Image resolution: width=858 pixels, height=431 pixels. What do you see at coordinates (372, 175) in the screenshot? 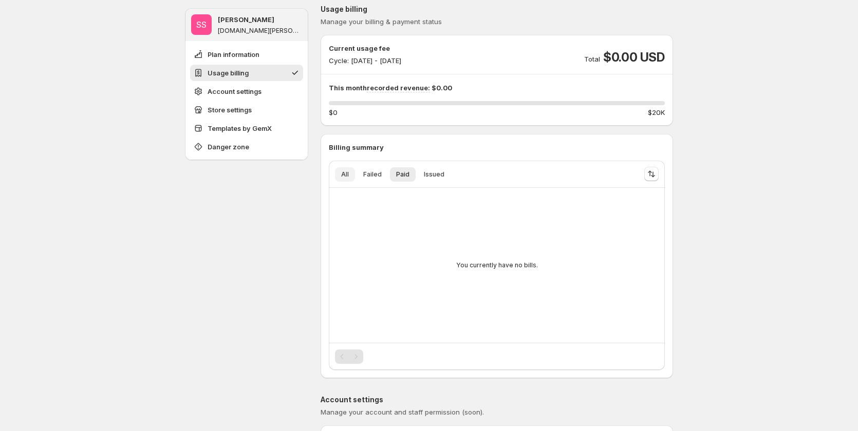
I see `span: Failed` at bounding box center [372, 175].